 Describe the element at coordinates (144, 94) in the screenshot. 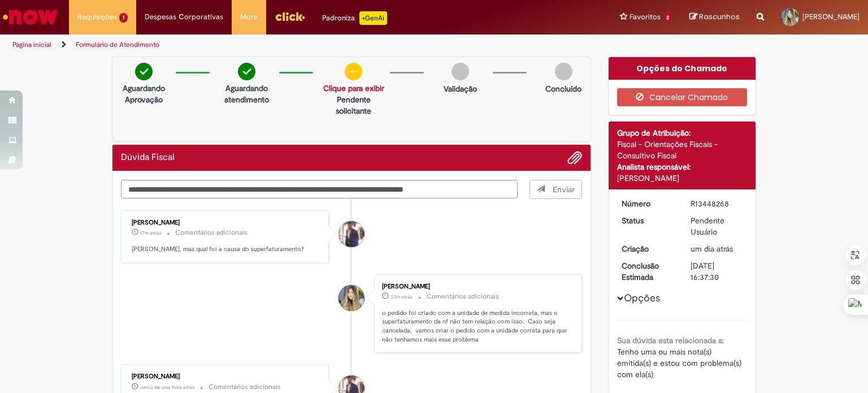

I see `p: Aguardando Aprovação` at that location.